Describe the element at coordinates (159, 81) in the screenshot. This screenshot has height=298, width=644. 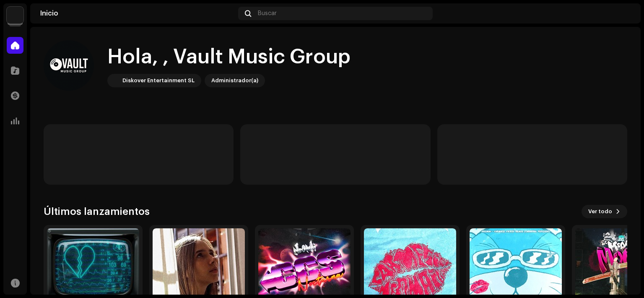
I see `div: Diskover Entertainment SL` at that location.